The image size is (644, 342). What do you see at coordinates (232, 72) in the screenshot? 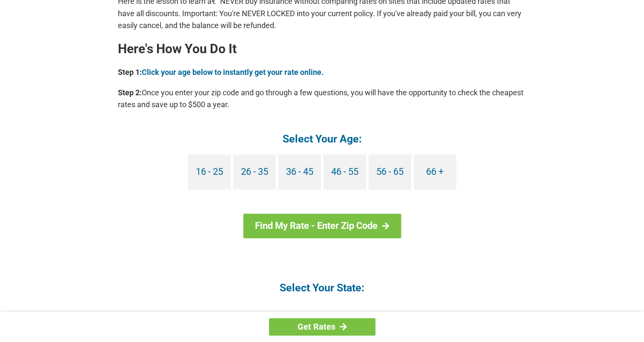
I see `a: Click your age below to instantly get your rate online.` at bounding box center [232, 72].